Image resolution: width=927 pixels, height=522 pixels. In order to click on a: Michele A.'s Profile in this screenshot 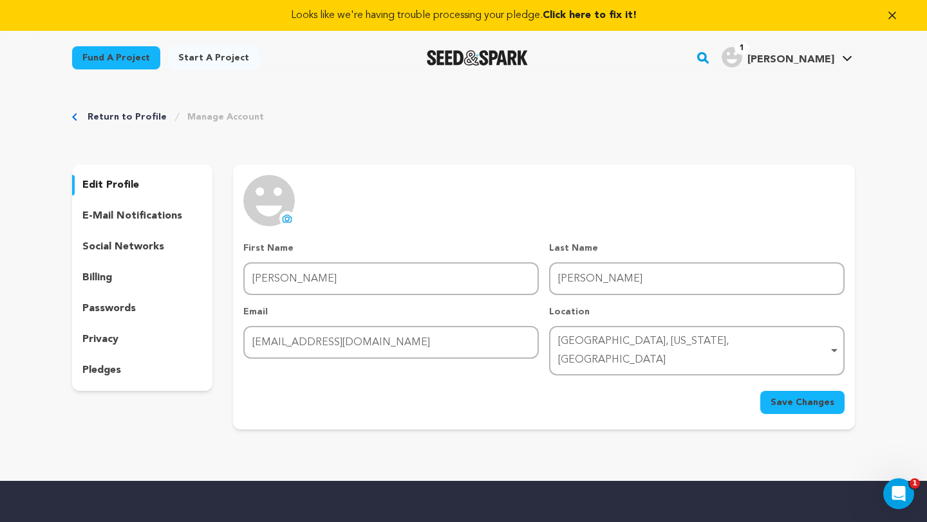, I will do `click(786, 56)`.